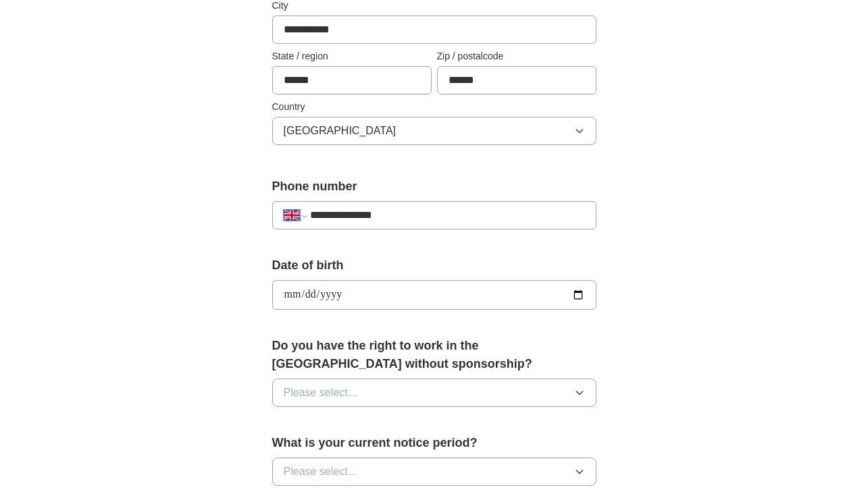 Image resolution: width=868 pixels, height=496 pixels. I want to click on label: Phone number, so click(434, 186).